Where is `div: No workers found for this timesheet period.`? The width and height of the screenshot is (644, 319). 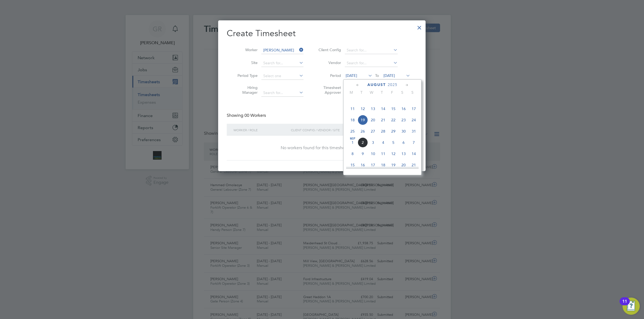 div: No workers found for this timesheet period. is located at coordinates (322, 148).